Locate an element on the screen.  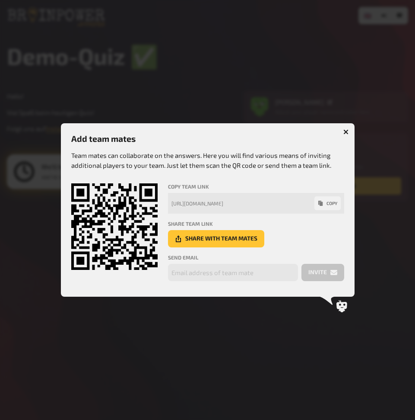
h4: copy team link is located at coordinates (256, 186).